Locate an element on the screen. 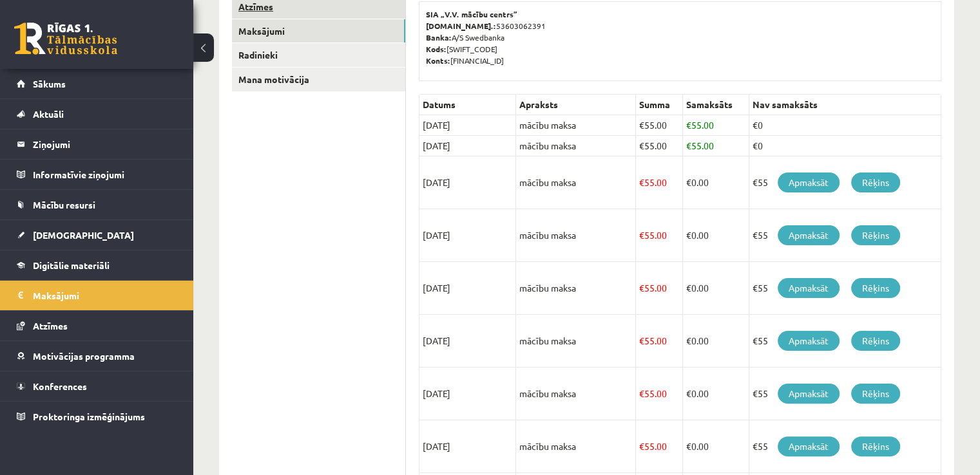 This screenshot has height=475, width=980. legend: Ziņojumi is located at coordinates (105, 144).